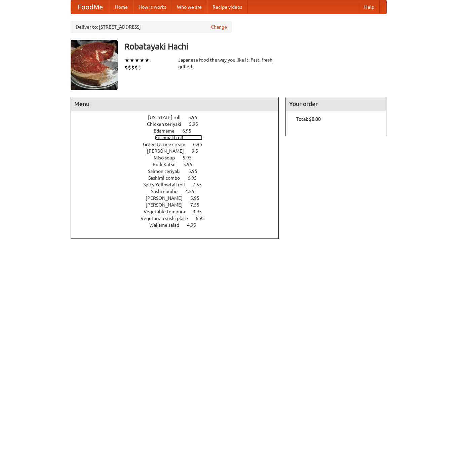 The image size is (457, 476). Describe the element at coordinates (179, 212) in the screenshot. I see `a: Vegetable tempura 3.95` at that location.